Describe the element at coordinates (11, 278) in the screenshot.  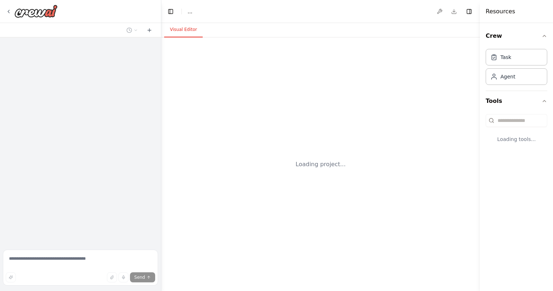
I see `button: Improve this prompt` at that location.